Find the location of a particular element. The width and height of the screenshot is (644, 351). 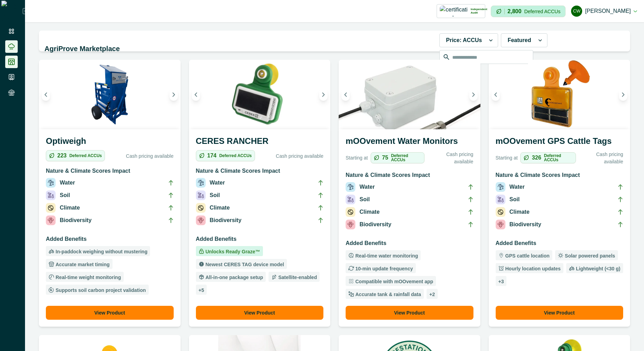

p: + 2 is located at coordinates (432, 294).